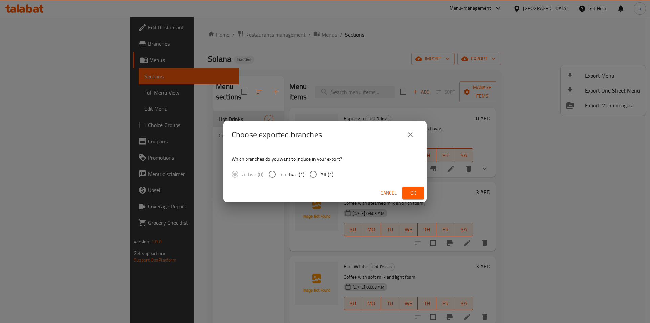 This screenshot has width=650, height=323. What do you see at coordinates (413, 193) in the screenshot?
I see `button: Ok` at bounding box center [413, 193].